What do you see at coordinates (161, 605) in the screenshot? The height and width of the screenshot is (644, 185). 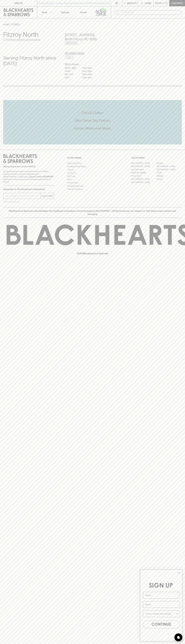 I see `input: Email` at bounding box center [161, 605].